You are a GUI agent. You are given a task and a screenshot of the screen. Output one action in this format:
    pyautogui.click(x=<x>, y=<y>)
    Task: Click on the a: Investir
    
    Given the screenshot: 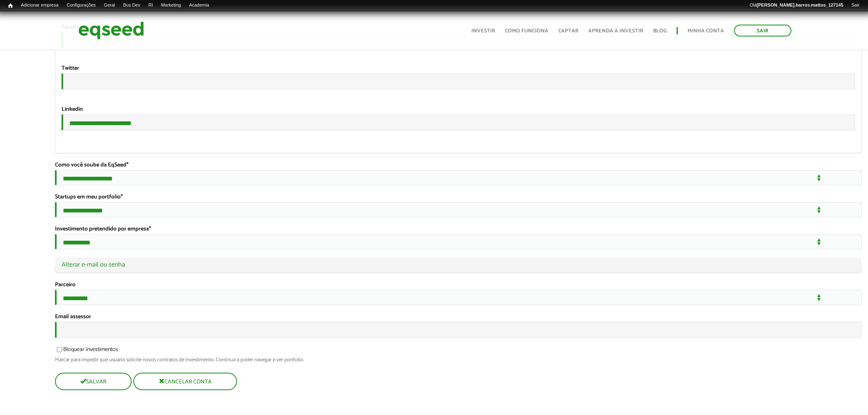 What is the action you would take?
    pyautogui.click(x=484, y=30)
    